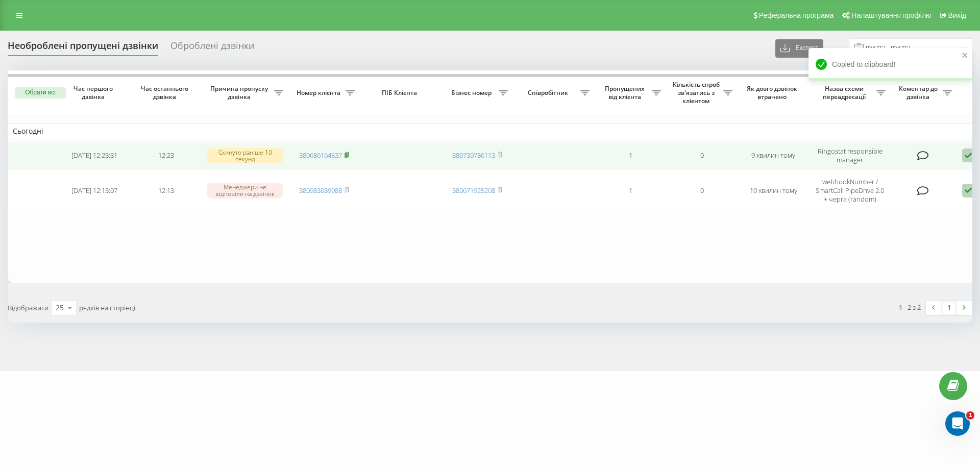 Image resolution: width=980 pixels, height=469 pixels. What do you see at coordinates (473, 190) in the screenshot?
I see `a: 380671925208` at bounding box center [473, 190].